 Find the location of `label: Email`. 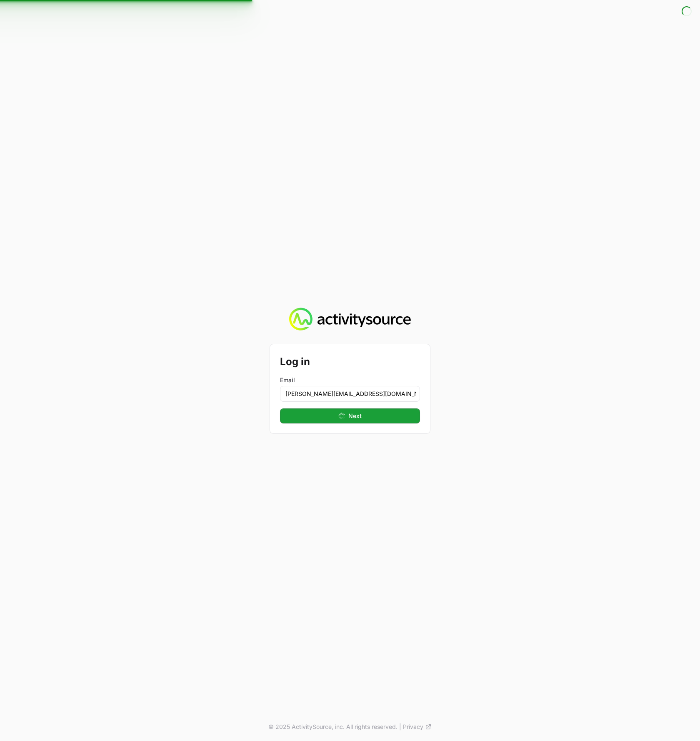

label: Email is located at coordinates (350, 380).